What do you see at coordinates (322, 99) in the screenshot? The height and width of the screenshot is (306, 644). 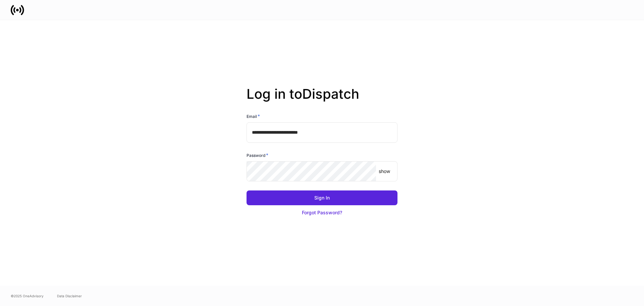 I see `h2: Log in to Dispatch` at bounding box center [322, 99].